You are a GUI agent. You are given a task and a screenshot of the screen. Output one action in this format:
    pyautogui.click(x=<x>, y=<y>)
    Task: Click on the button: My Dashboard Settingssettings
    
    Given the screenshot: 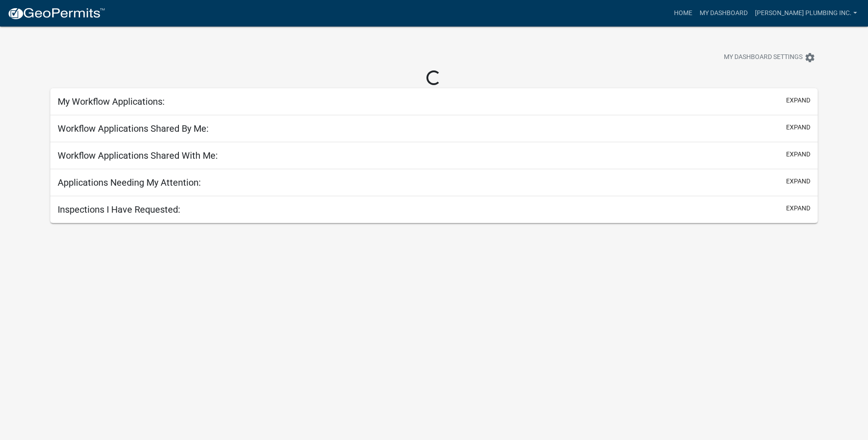 What is the action you would take?
    pyautogui.click(x=770, y=57)
    